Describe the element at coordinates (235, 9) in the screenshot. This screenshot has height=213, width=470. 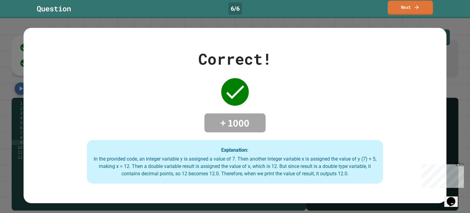
I see `div: 6 / 6` at that location.